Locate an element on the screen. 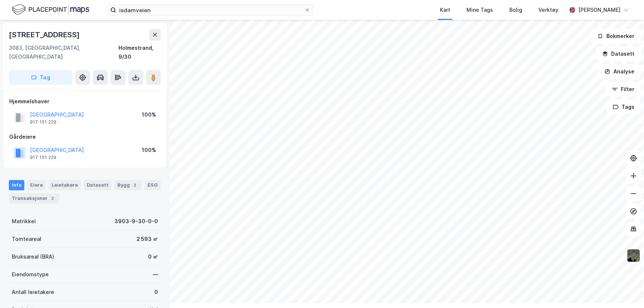 The height and width of the screenshot is (308, 644). div: Tomteareal is located at coordinates (26, 239).